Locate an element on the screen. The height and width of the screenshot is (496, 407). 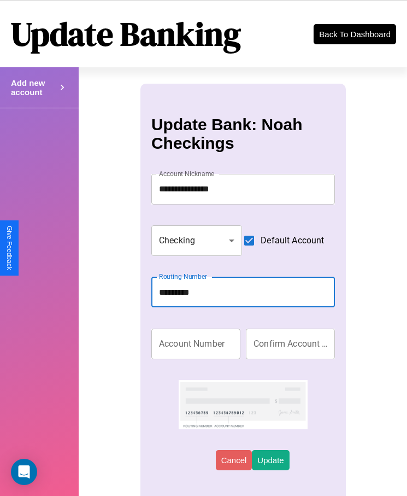
div: Open Intercom Messenger is located at coordinates (24, 472).